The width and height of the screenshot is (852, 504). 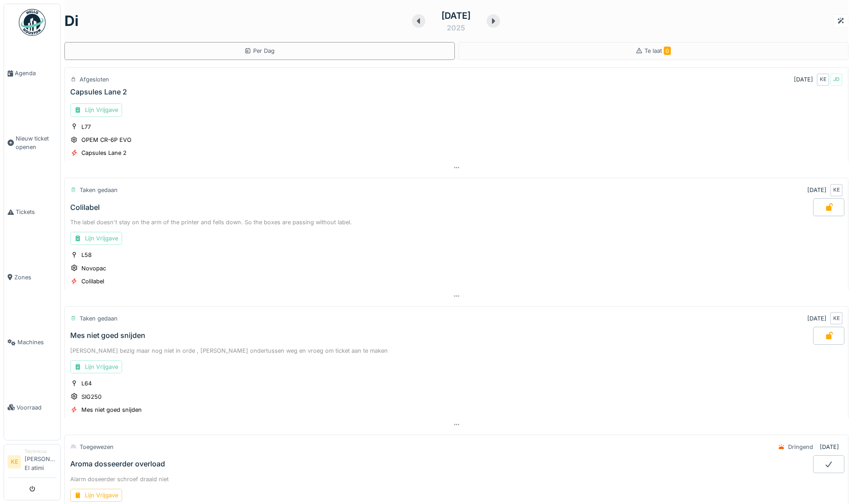 What do you see at coordinates (667, 51) in the screenshot?
I see `span: 0` at bounding box center [667, 51].